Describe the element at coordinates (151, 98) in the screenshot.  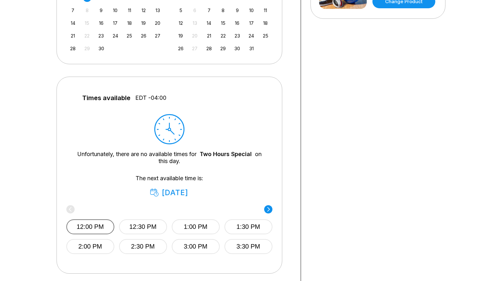
I see `span: EDT -04:00` at that location.